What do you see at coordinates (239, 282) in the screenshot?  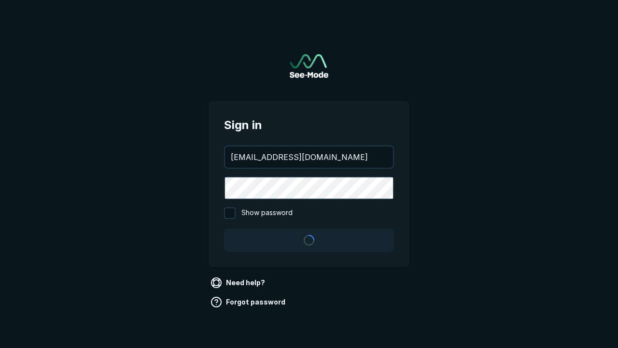 I see `a: Need help?` at bounding box center [239, 282].